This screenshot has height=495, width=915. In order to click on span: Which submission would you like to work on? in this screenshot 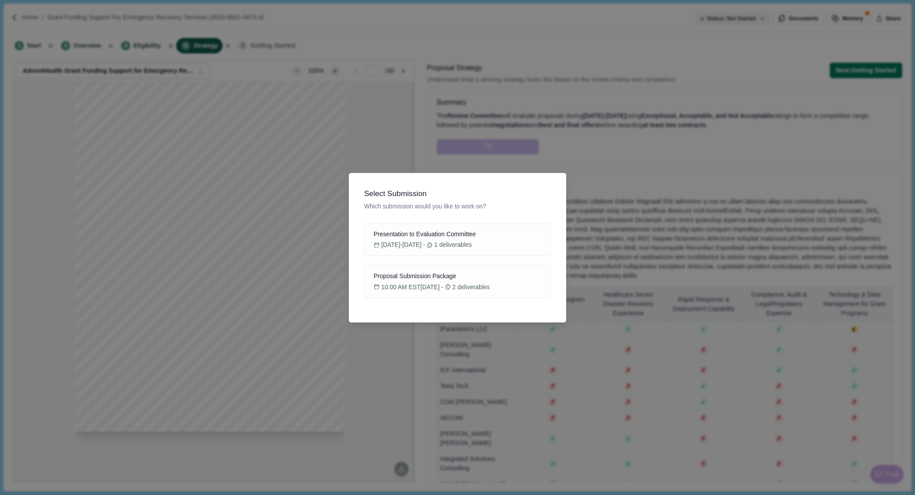, I will do `click(457, 206)`.